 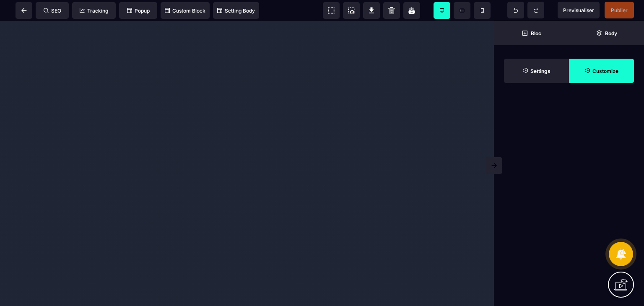 I want to click on span: Open Style Manager, so click(x=601, y=71).